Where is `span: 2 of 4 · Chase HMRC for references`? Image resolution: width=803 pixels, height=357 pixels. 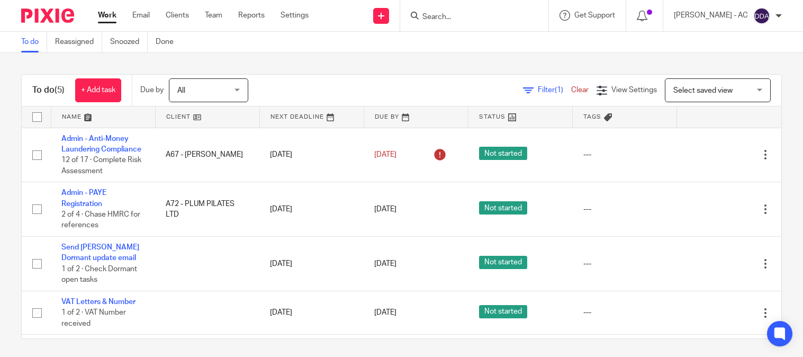 span: 2 of 4 · Chase HMRC for references is located at coordinates (101, 220).